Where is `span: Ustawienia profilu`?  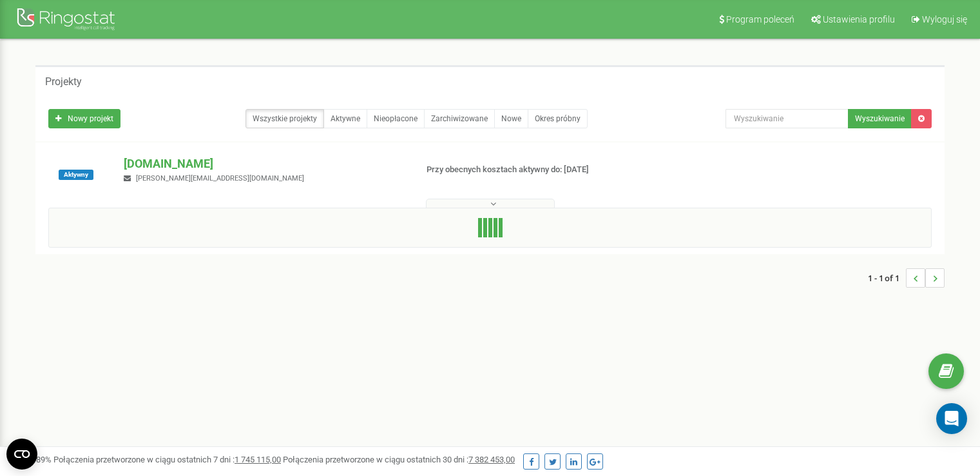
span: Ustawienia profilu is located at coordinates (859, 19).